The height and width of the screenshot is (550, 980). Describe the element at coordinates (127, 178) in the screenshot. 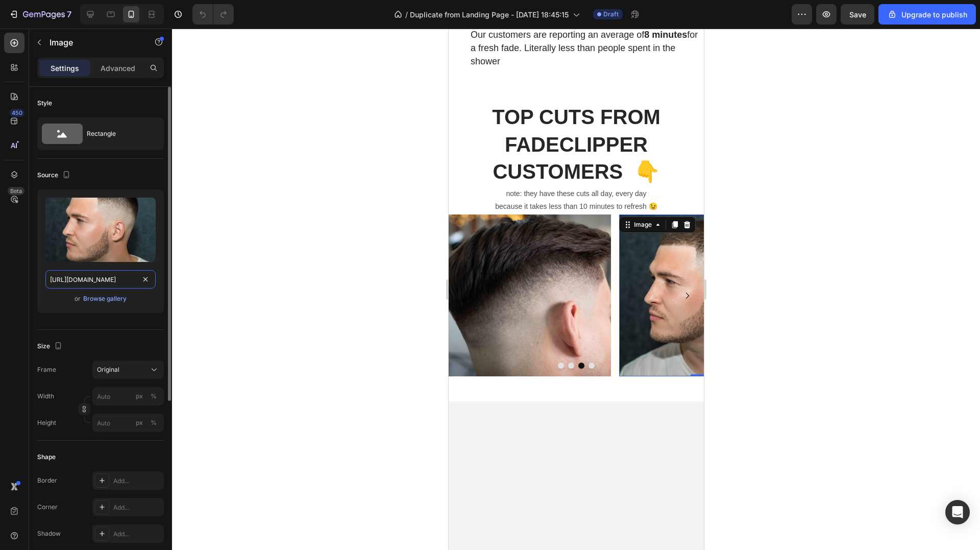

I see `p: because it takes less than 10 minutes to refresh 😉` at that location.